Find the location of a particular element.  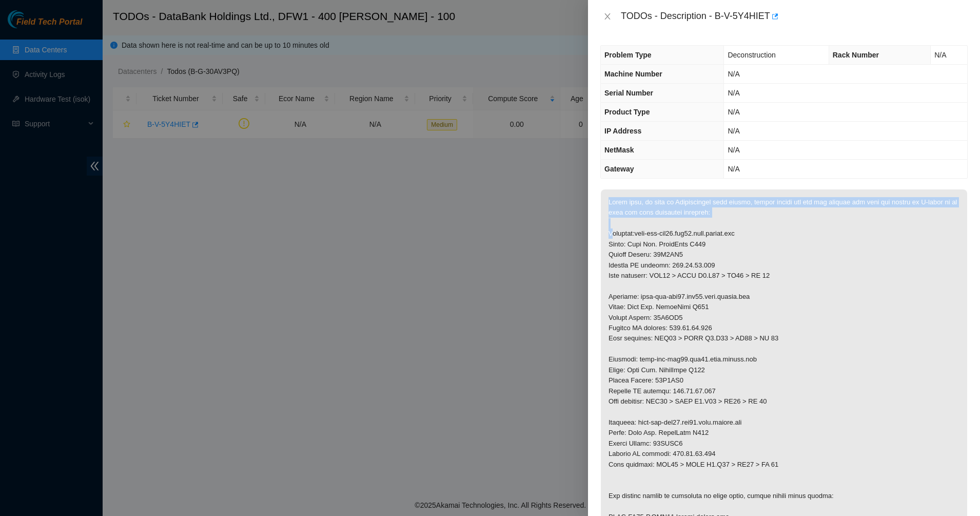

span: NetMask is located at coordinates (619, 150).